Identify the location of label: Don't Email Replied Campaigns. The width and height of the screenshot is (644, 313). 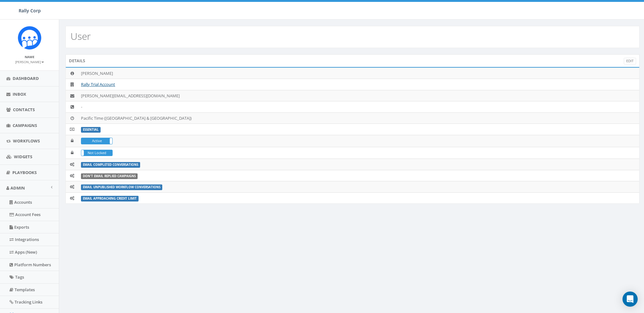
(109, 176).